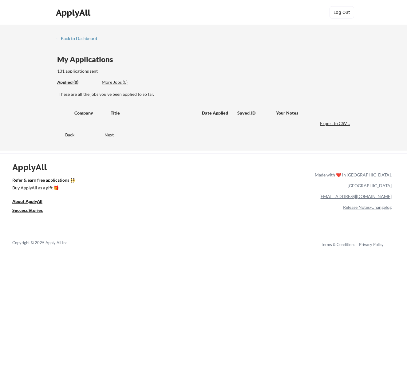 The width and height of the screenshot is (407, 376). I want to click on div: Back, so click(65, 135).